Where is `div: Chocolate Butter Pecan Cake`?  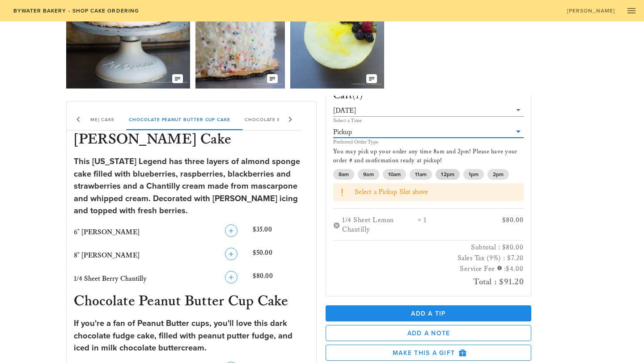
div: Chocolate Butter Pecan Cake is located at coordinates (287, 119).